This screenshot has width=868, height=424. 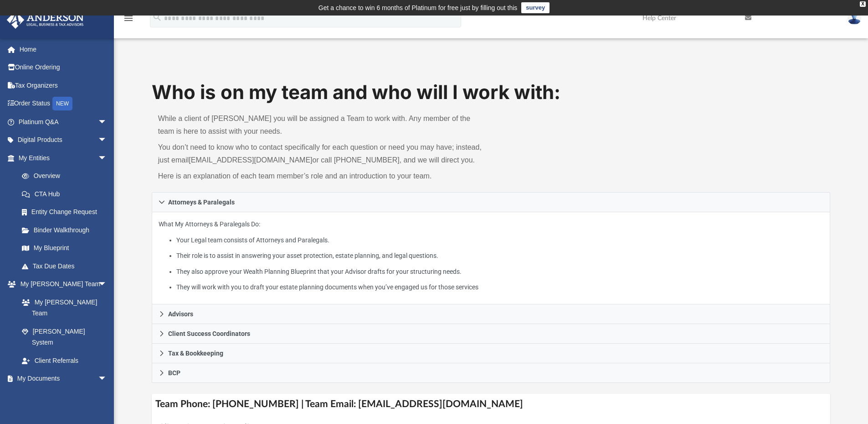 I want to click on h1: Who is on my team and who will I work with:, so click(x=492, y=92).